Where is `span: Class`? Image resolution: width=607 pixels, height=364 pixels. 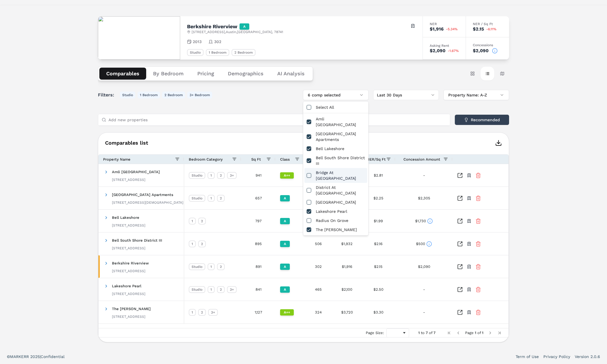
span: Class is located at coordinates (285, 159).